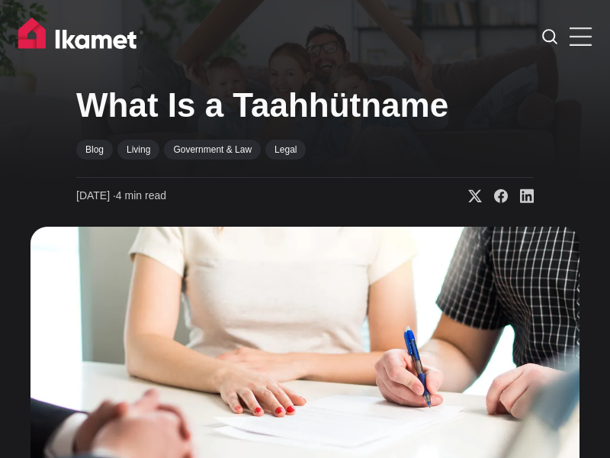  Describe the element at coordinates (495, 196) in the screenshot. I see `a: Share on Facebook` at that location.